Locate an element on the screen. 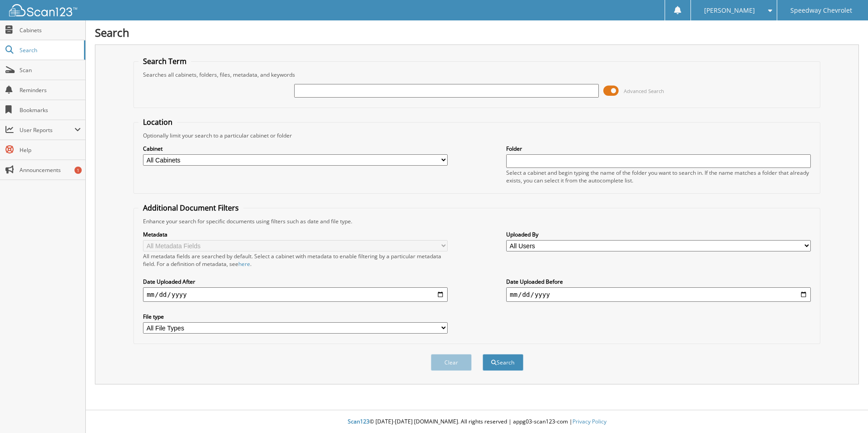 This screenshot has height=433, width=868. span: Cabinets is located at coordinates (50, 30).